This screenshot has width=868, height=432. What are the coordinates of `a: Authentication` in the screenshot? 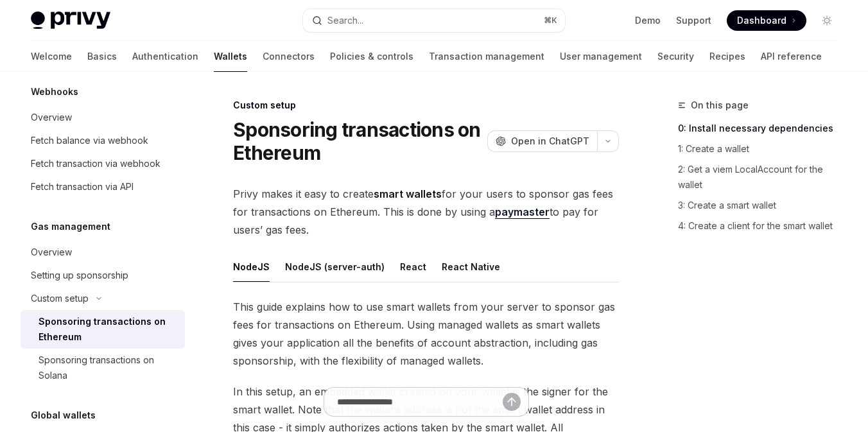 It's located at (165, 57).